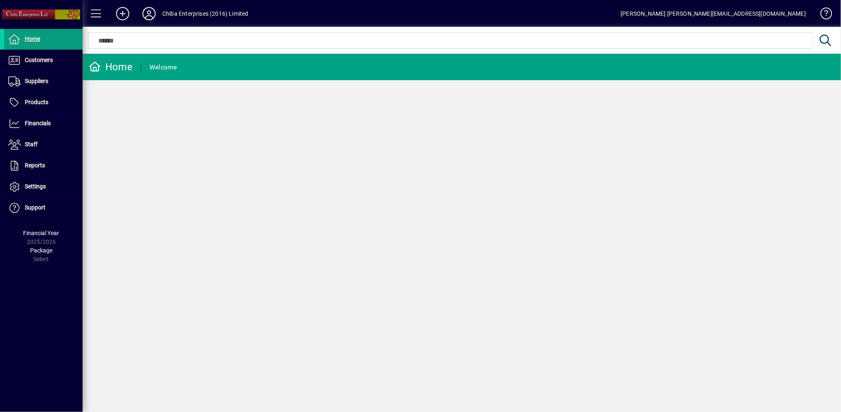 The image size is (841, 412). I want to click on a: Products, so click(43, 102).